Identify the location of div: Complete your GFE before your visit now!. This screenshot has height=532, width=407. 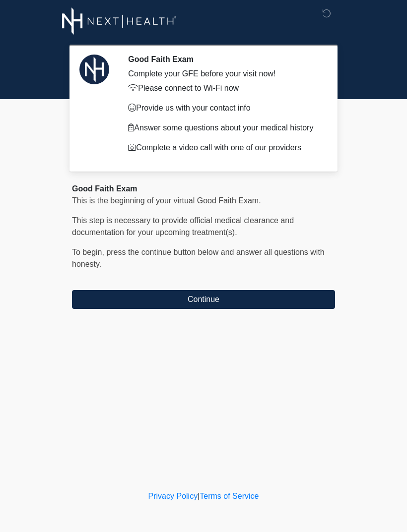
(224, 74).